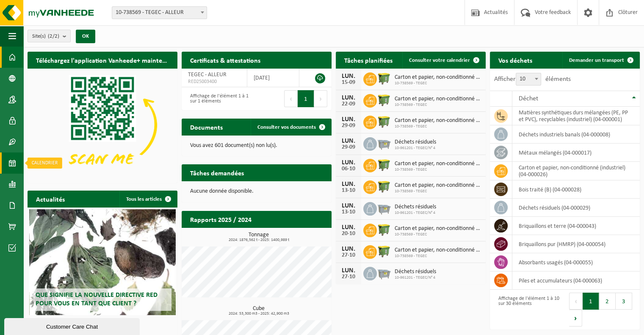 This screenshot has height=335, width=644. What do you see at coordinates (217, 173) in the screenshot?
I see `h2: Tâches demandées` at bounding box center [217, 173].